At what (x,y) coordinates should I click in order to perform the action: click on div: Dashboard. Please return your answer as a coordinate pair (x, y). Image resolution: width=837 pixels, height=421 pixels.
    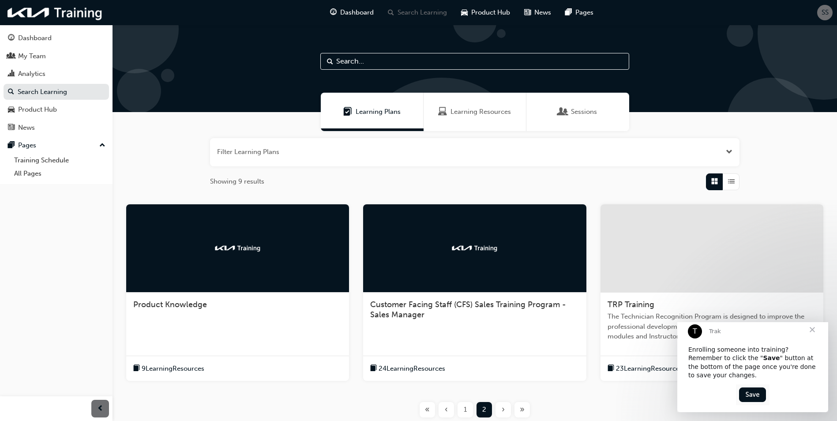
    Looking at the image, I should click on (35, 38).